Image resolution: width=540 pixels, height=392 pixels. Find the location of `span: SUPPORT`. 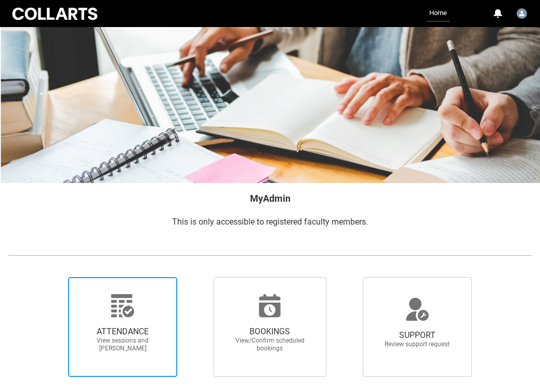

span: SUPPORT is located at coordinates (417, 335).